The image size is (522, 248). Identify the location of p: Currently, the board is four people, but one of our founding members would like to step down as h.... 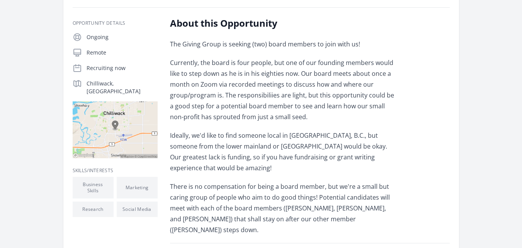
(283, 90).